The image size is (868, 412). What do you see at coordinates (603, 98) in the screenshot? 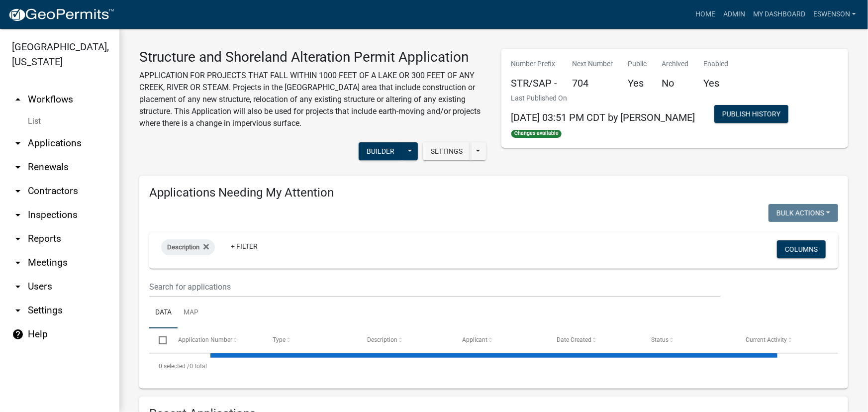
I see `p: Last Published On` at bounding box center [603, 98].